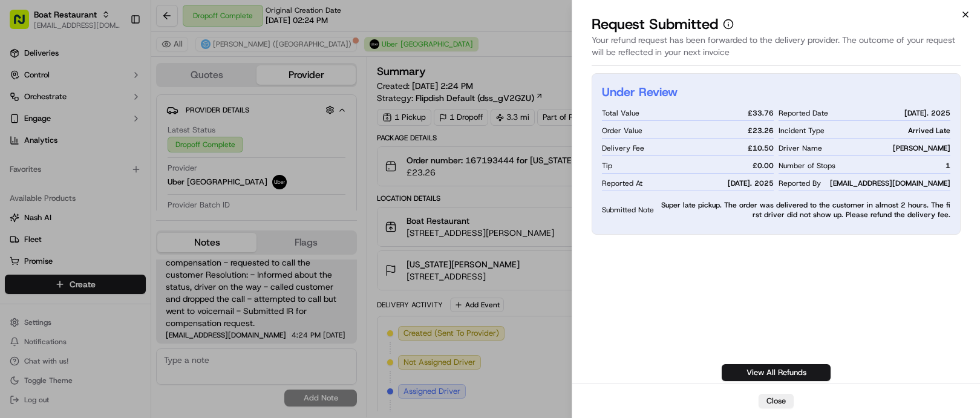 Image resolution: width=980 pixels, height=418 pixels. Describe the element at coordinates (213, 126) in the screenshot. I see `button: Start new chat` at that location.